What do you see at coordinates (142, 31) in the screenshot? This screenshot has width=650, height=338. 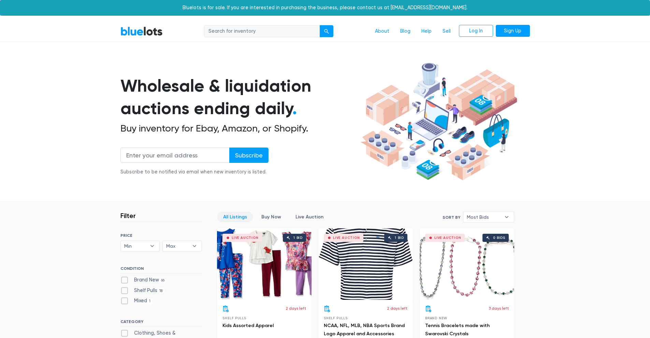 I see `a: BlueLots` at bounding box center [142, 31].